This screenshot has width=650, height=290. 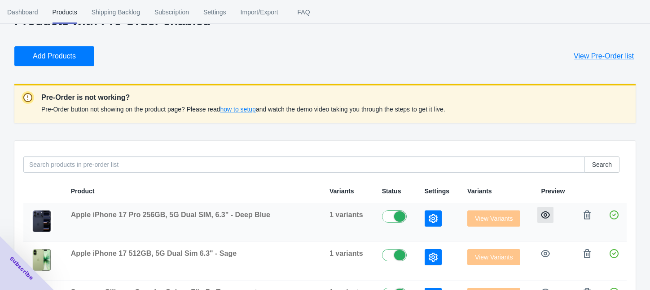 I want to click on span: Apple iPhone 17 Pro 256GB, 5G Dual SIM, 6.3" - Deep Blue, so click(x=171, y=214).